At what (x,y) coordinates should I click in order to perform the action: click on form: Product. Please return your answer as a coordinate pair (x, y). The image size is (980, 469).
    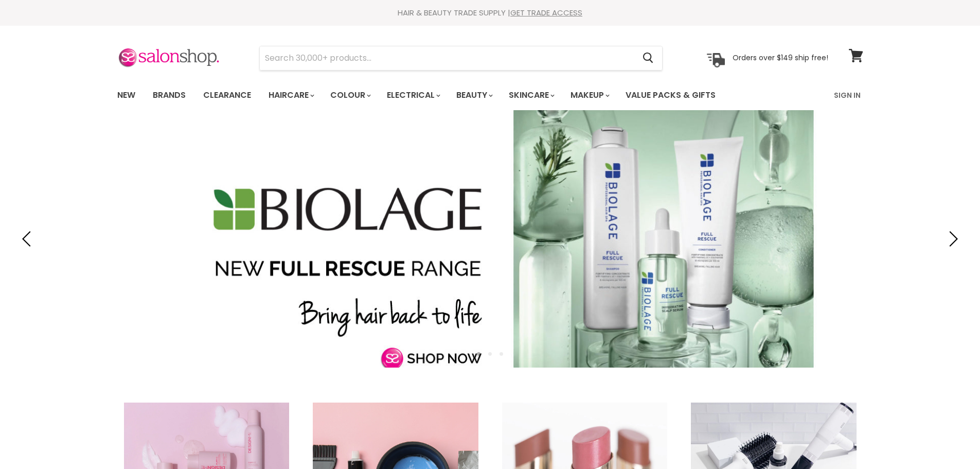
    Looking at the image, I should click on (461, 58).